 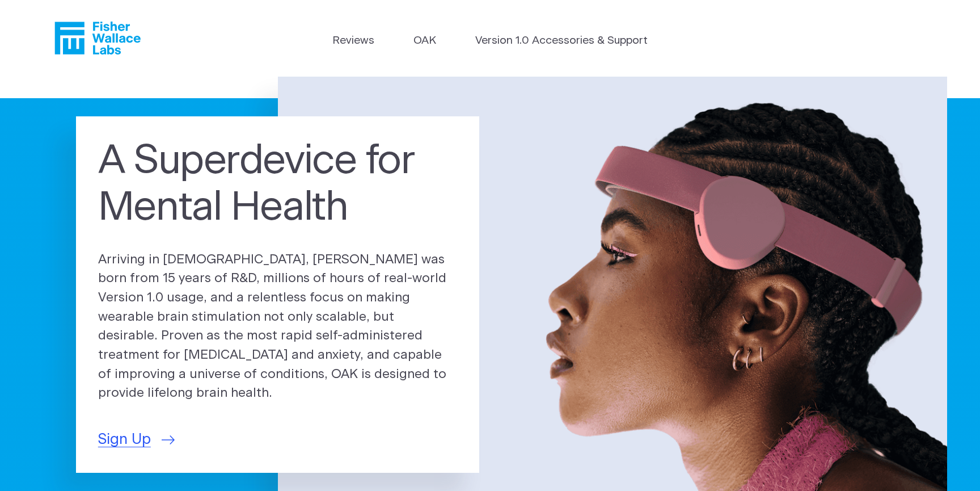 I want to click on a: OAK, so click(x=425, y=41).